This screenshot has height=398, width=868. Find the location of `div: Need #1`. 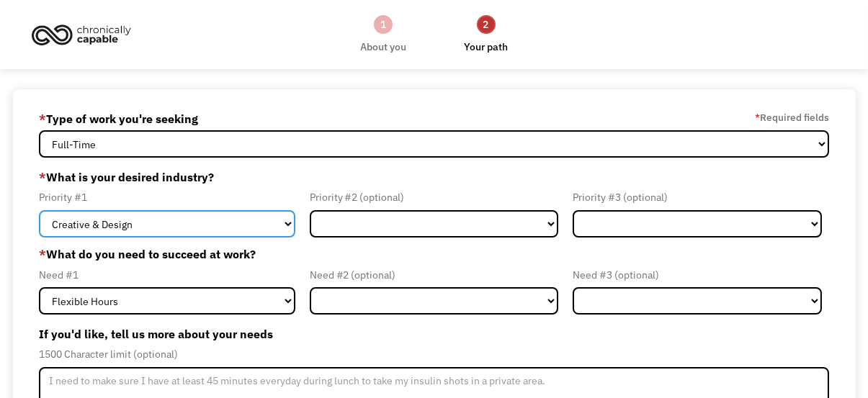

div: Need #1 is located at coordinates (167, 275).